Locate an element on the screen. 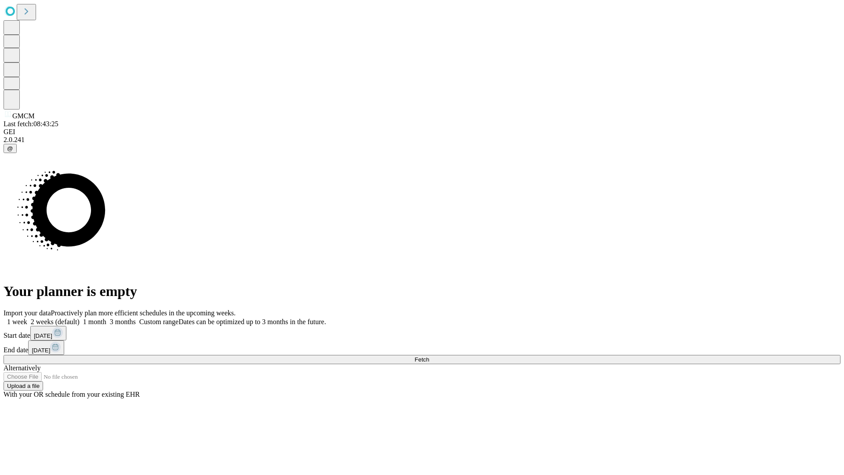 The image size is (844, 475). span: 1 week is located at coordinates (17, 321).